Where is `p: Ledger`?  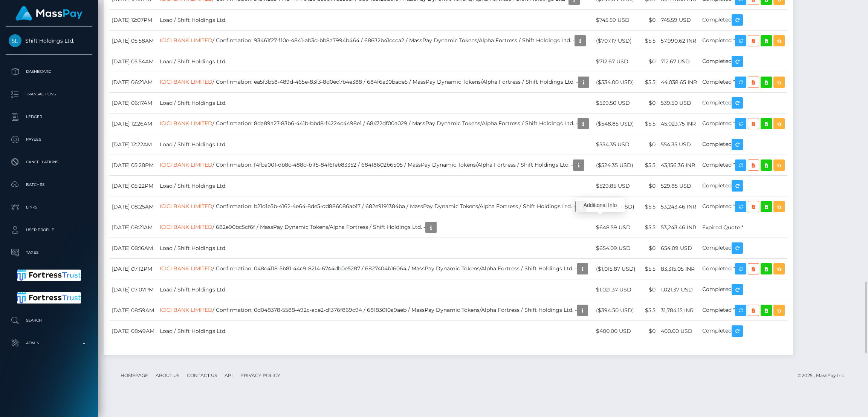
p: Ledger is located at coordinates (49, 117).